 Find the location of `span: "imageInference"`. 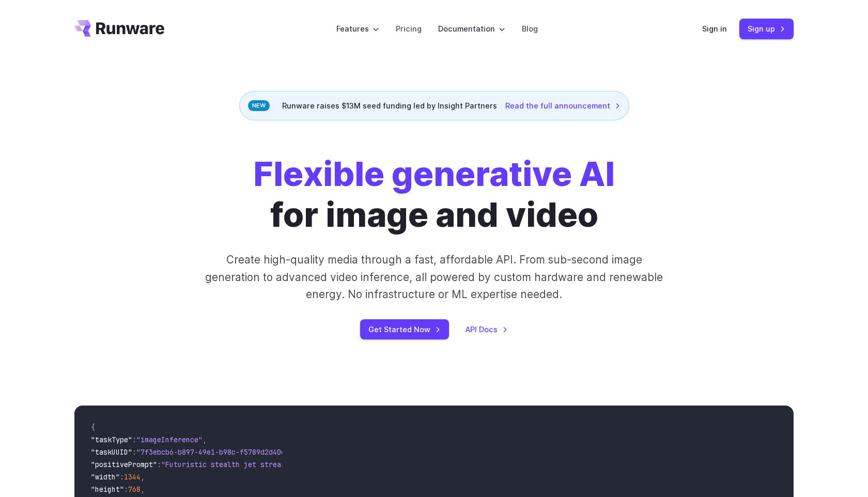

span: "imageInference" is located at coordinates (169, 440).